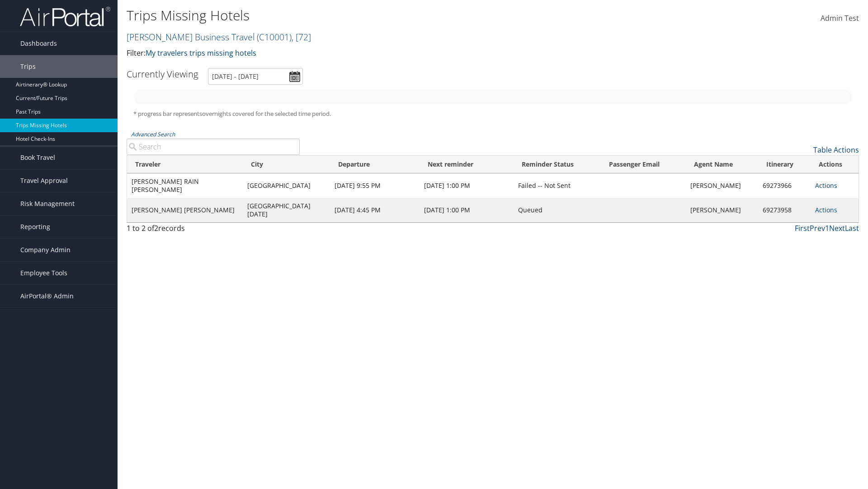 The image size is (868, 489). What do you see at coordinates (47, 296) in the screenshot?
I see `span: AirPortal® Admin` at bounding box center [47, 296].